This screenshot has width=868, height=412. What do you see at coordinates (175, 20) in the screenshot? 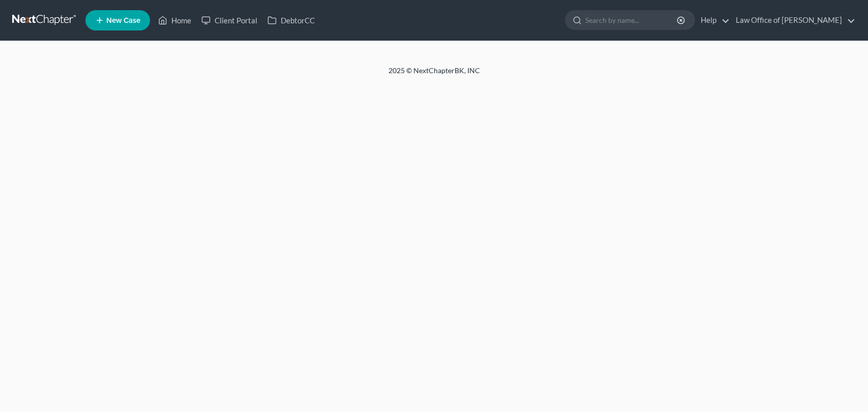
I see `a: Home` at bounding box center [175, 20].